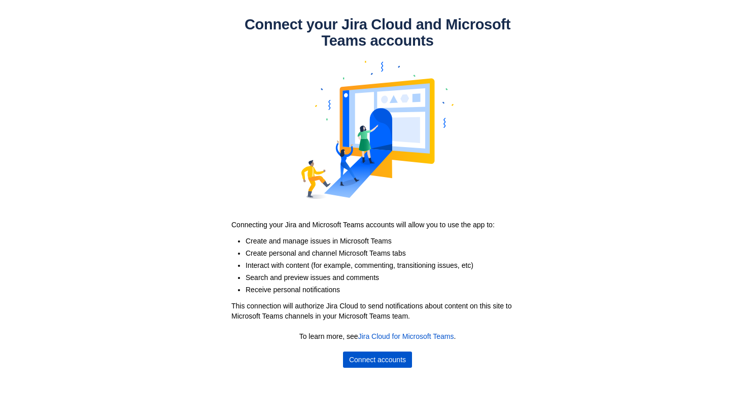 This screenshot has width=755, height=418. What do you see at coordinates (377, 360) in the screenshot?
I see `span: Connect accounts` at bounding box center [377, 360].